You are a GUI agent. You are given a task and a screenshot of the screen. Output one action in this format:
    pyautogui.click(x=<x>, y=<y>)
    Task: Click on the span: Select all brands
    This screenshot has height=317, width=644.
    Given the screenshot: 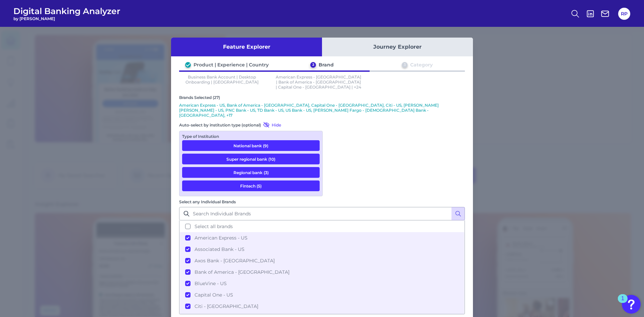 What is the action you would take?
    pyautogui.click(x=213, y=226)
    